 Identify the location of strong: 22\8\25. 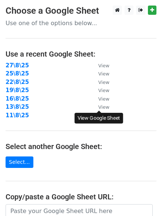
(17, 82).